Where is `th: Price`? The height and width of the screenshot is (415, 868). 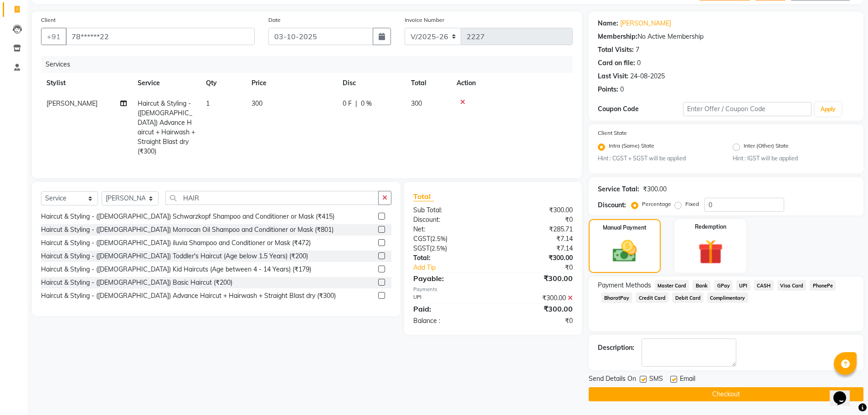
th: Price is located at coordinates (291, 83).